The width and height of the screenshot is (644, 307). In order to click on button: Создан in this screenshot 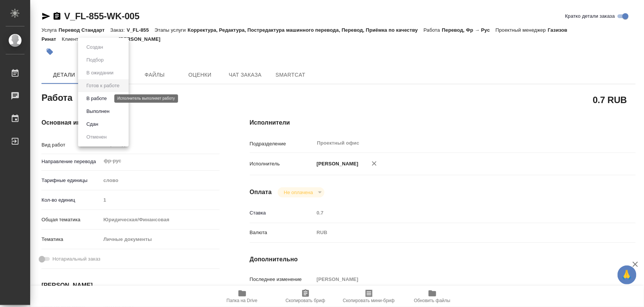, I will do `click(95, 47)`.